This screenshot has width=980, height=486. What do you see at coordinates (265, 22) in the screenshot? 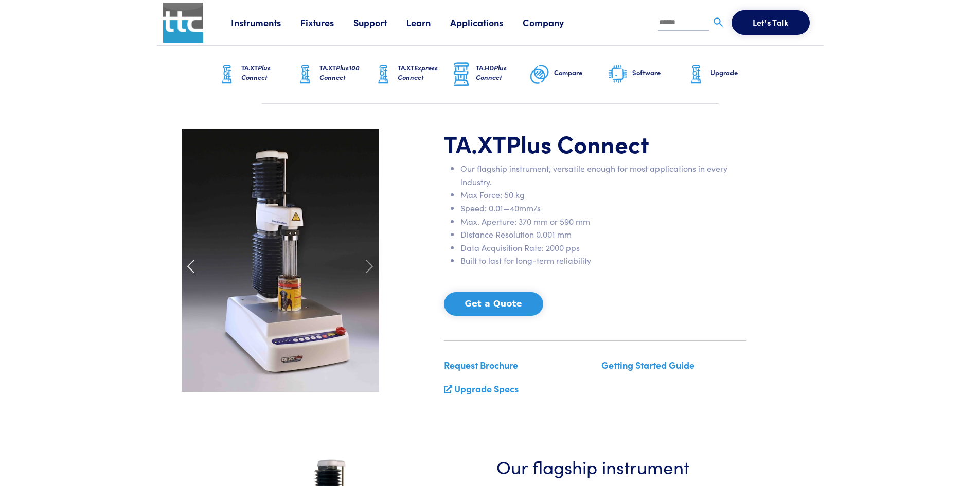
I see `a: Instruments` at bounding box center [265, 22].